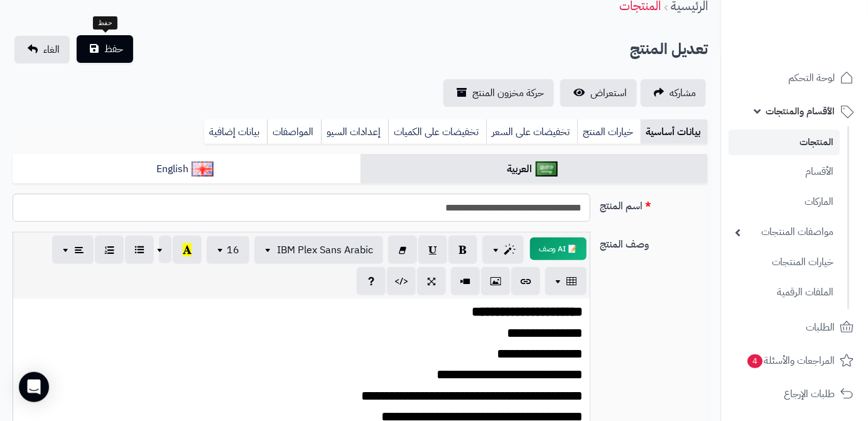  I want to click on a: تخفيضات على السعر, so click(531, 132).